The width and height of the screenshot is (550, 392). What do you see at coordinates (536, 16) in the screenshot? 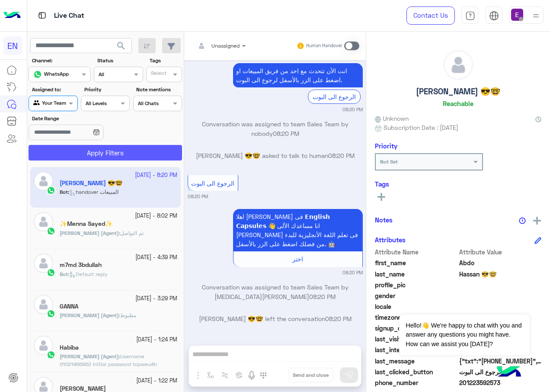
I see `img: profile` at bounding box center [536, 16].